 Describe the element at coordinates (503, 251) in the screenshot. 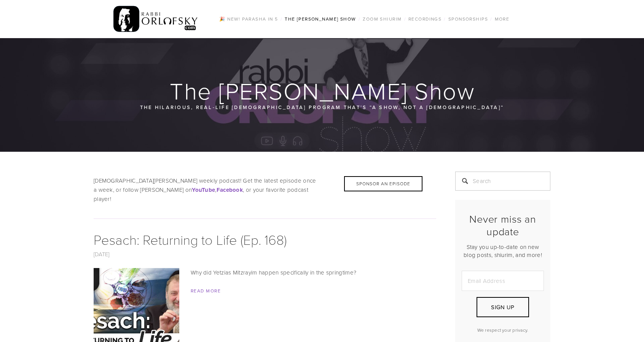

I see `p: Stay you up-to-date on new blog posts, shiurim, and more!` at that location.